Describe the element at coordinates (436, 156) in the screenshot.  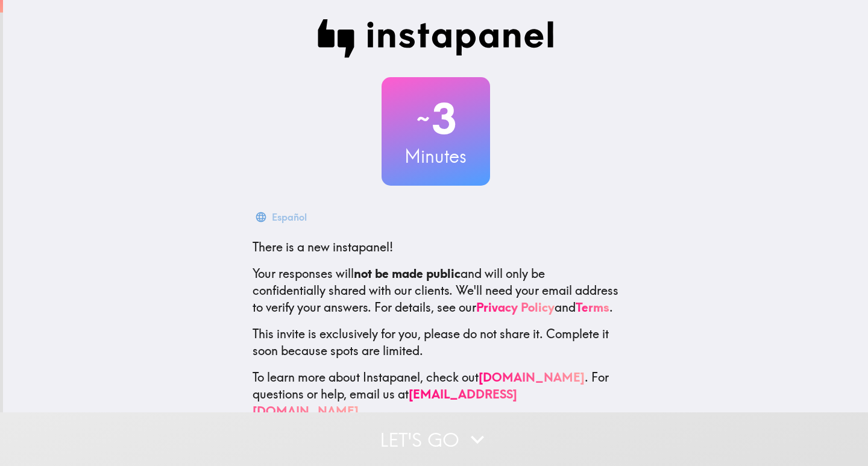
I see `h3: Minutes` at that location.